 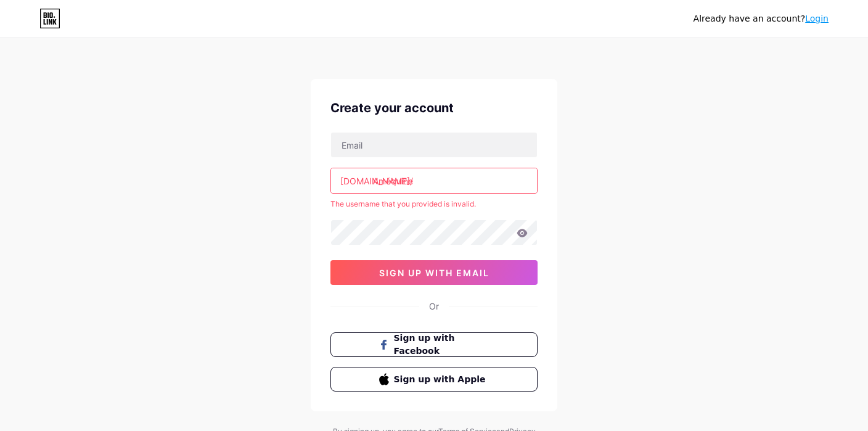 I want to click on div: Already have an account?, so click(x=761, y=18).